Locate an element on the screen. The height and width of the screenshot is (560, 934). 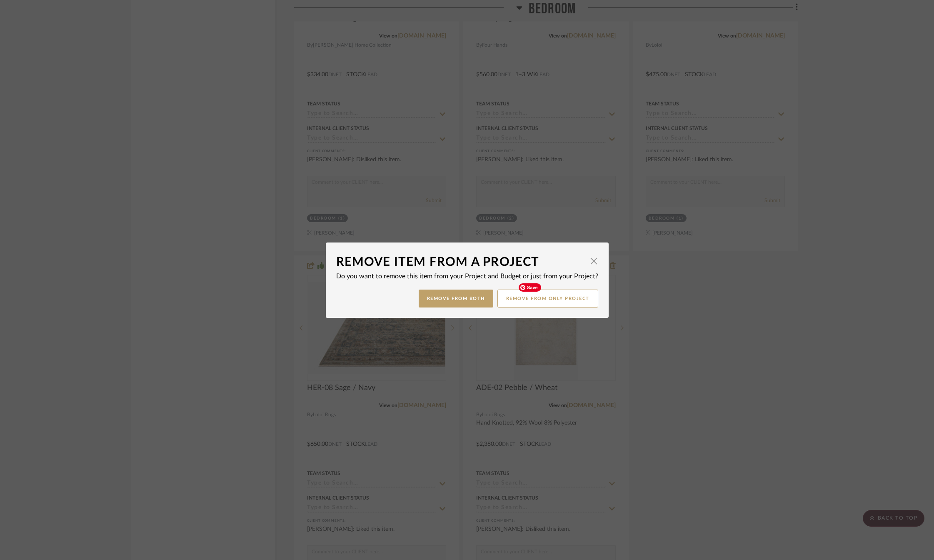
button: Close is located at coordinates (594, 262).